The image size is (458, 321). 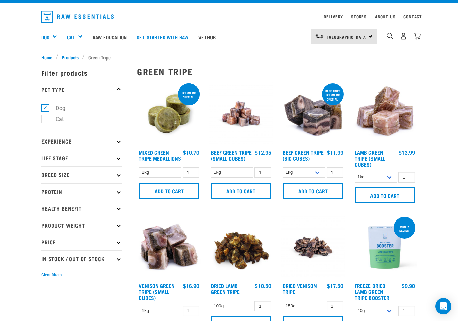 I want to click on a: Beef Green Tripe (Big Cubes), so click(x=303, y=155).